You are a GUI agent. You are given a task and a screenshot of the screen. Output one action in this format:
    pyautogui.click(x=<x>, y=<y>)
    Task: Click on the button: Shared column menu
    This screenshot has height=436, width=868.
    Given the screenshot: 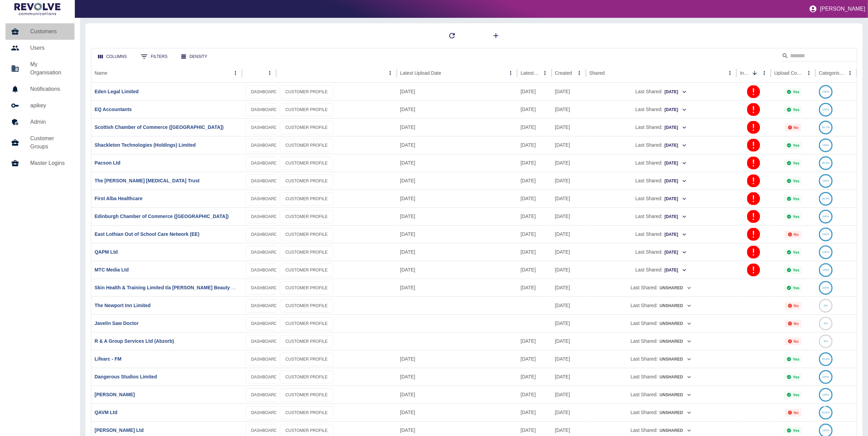 What is the action you would take?
    pyautogui.click(x=730, y=73)
    